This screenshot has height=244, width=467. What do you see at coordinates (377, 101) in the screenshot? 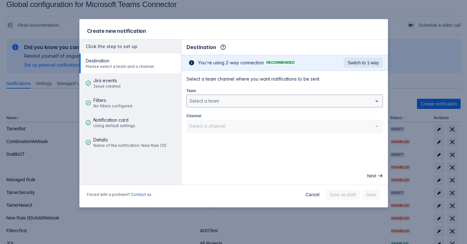
I see `span: open` at bounding box center [377, 101].